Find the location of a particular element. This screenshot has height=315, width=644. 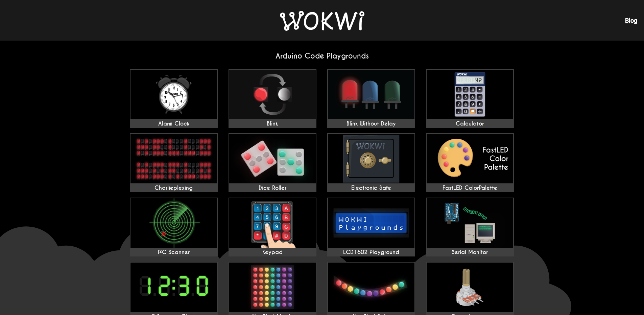

img: I²C Scanner is located at coordinates (174, 223).